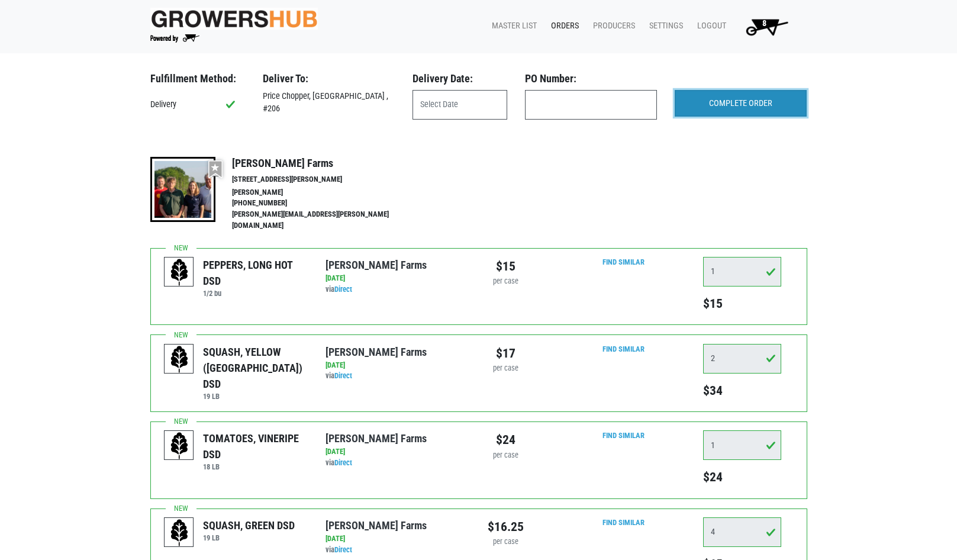 The width and height of the screenshot is (957, 560). I want to click on a: Logout, so click(709, 26).